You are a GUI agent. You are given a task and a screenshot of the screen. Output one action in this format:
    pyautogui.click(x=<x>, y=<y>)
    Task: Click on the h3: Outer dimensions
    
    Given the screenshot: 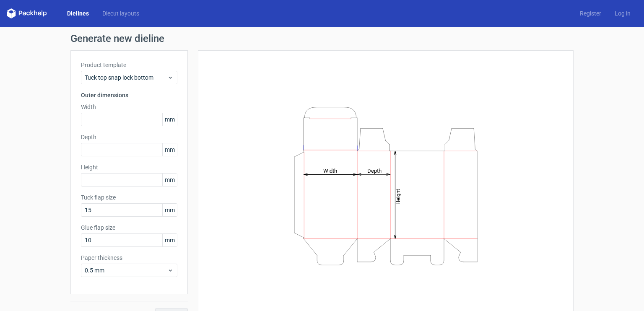 What is the action you would take?
    pyautogui.click(x=129, y=95)
    